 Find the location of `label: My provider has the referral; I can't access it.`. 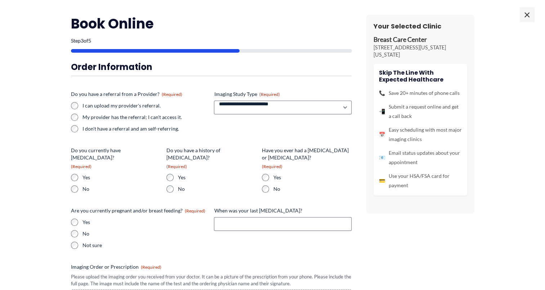

label: My provider has the referral; I can't access it. is located at coordinates (146, 117).